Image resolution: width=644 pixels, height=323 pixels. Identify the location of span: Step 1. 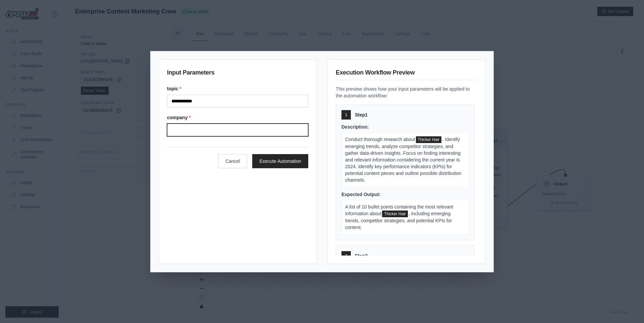
(361, 115).